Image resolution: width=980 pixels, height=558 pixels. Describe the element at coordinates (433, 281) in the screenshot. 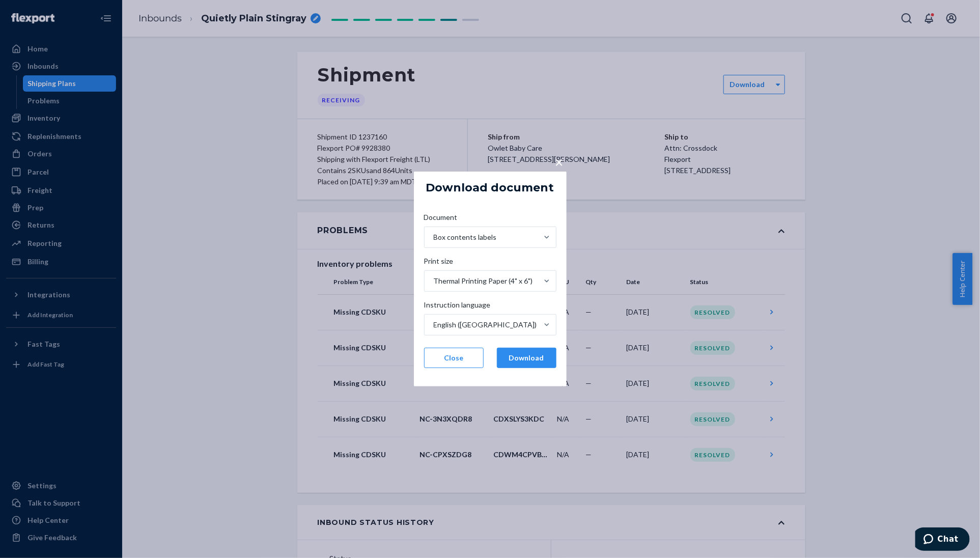

I see `input: Print sizeThermal Printing Paper (4" x 6")` at that location.